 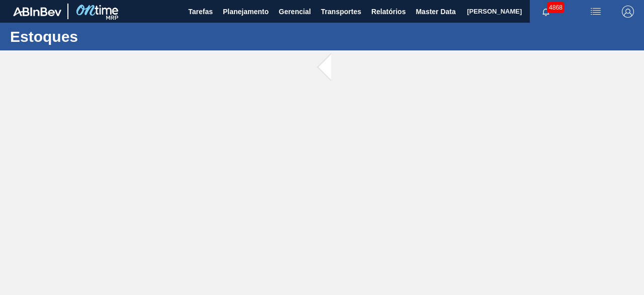 What do you see at coordinates (295, 12) in the screenshot?
I see `span: Gerencial` at bounding box center [295, 12].